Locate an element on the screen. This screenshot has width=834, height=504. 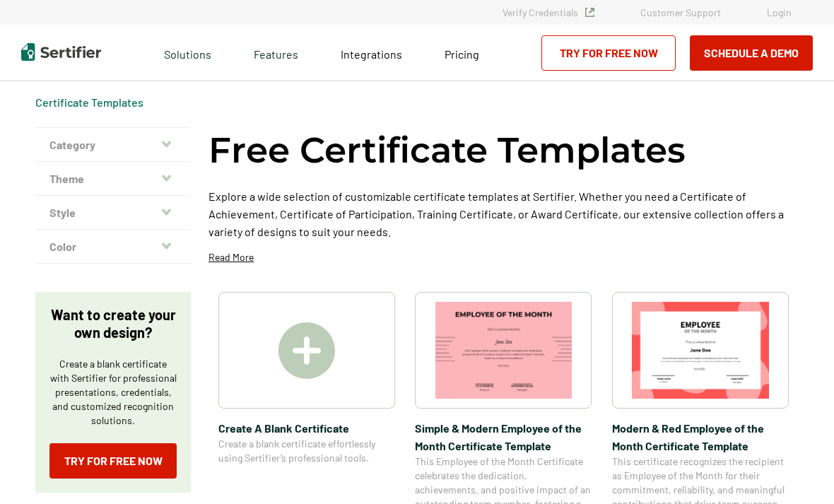
a: Integrations is located at coordinates (371, 52).